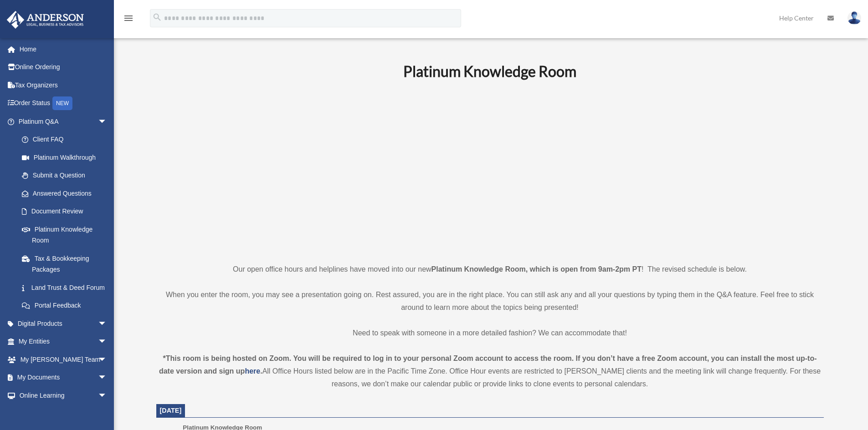 The image size is (868, 430). I want to click on div: All Office Hours listed below are in the Pacific Time Zone. Office Hour events are restricted to ..., so click(490, 371).